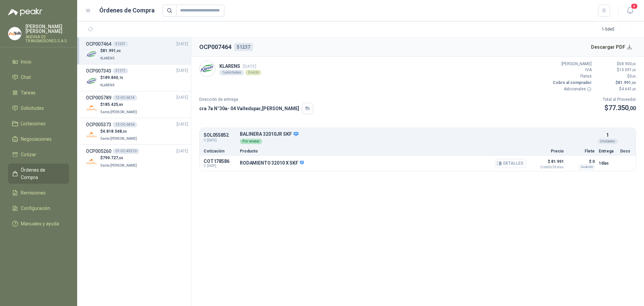 The height and width of the screenshot is (306, 644). I want to click on span: Crédito 30 días, so click(547, 167).